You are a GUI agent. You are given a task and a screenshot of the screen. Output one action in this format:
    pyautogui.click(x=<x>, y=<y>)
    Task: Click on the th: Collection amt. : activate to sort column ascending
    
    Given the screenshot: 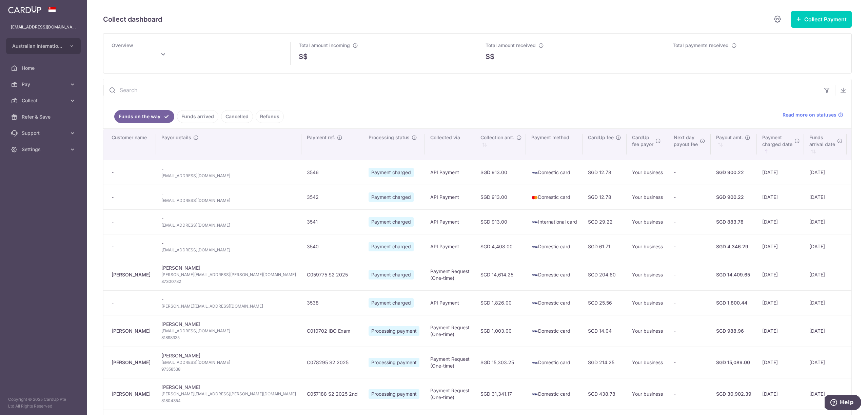 What is the action you would take?
    pyautogui.click(x=501, y=144)
    